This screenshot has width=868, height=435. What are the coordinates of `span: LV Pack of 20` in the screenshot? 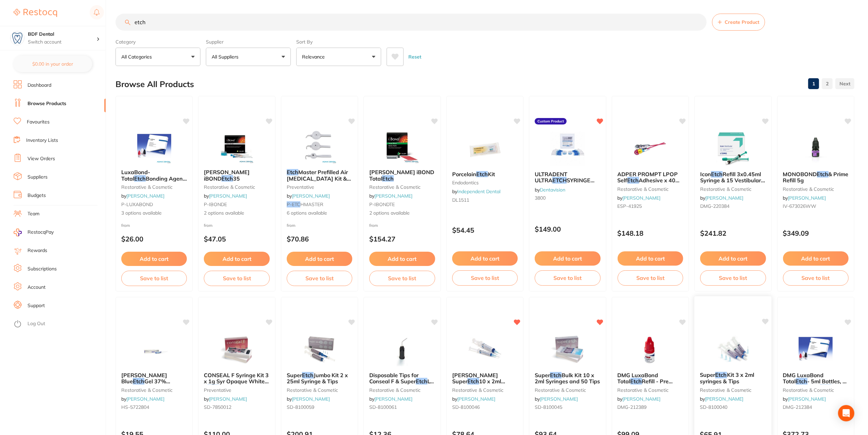 It's located at (402, 384).